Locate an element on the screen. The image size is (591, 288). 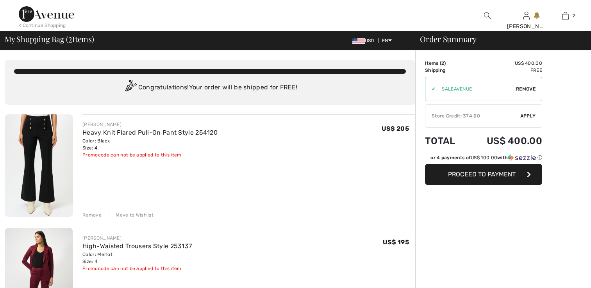
div: or 4 payments of with is located at coordinates (487, 158).